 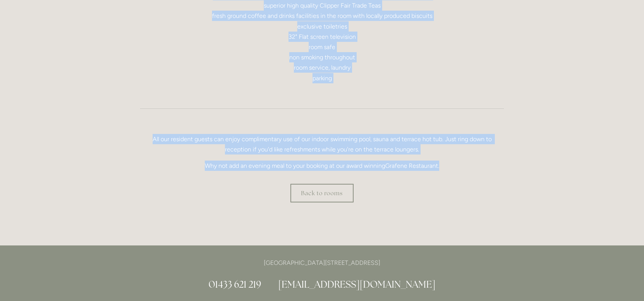 I want to click on a: Grafene Restaurant, so click(x=411, y=166).